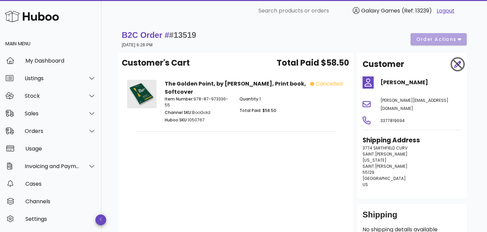  Describe the element at coordinates (198, 120) in the screenshot. I see `p: 1050767` at that location.